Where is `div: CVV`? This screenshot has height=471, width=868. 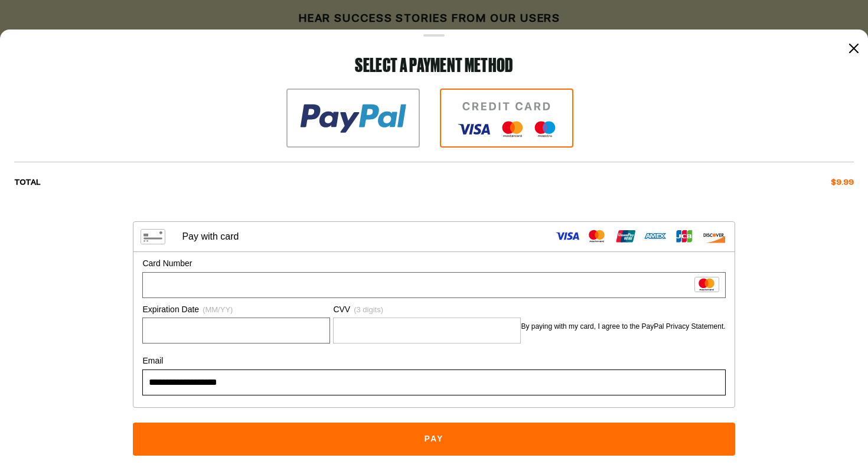
div: CVV is located at coordinates (427, 310).